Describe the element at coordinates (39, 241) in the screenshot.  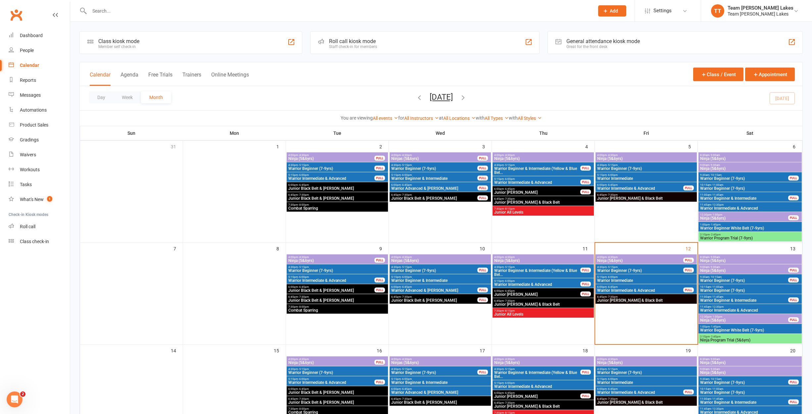
I see `a: Class kiosk mode` at that location.